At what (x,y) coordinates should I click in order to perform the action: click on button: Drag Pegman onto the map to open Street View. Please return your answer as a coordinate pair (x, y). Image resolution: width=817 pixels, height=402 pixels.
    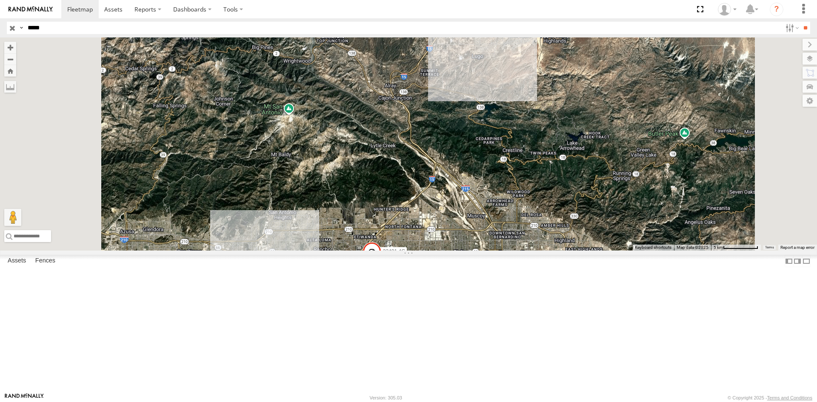
    Looking at the image, I should click on (13, 217).